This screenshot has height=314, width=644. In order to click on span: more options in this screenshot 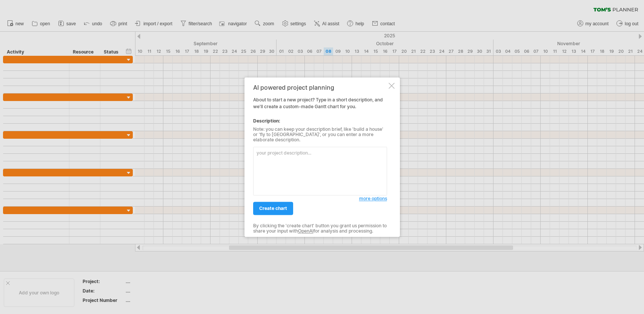, I will do `click(373, 198)`.